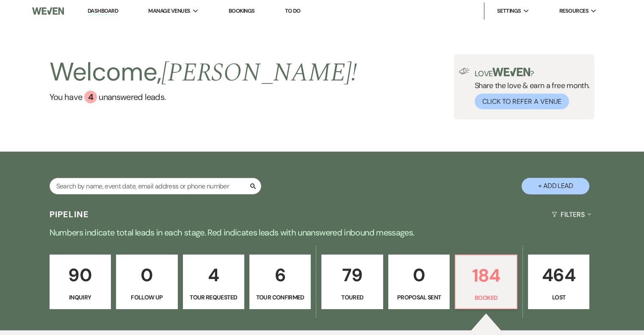 This screenshot has width=644, height=335. What do you see at coordinates (352, 297) in the screenshot?
I see `p: Toured` at bounding box center [352, 297].